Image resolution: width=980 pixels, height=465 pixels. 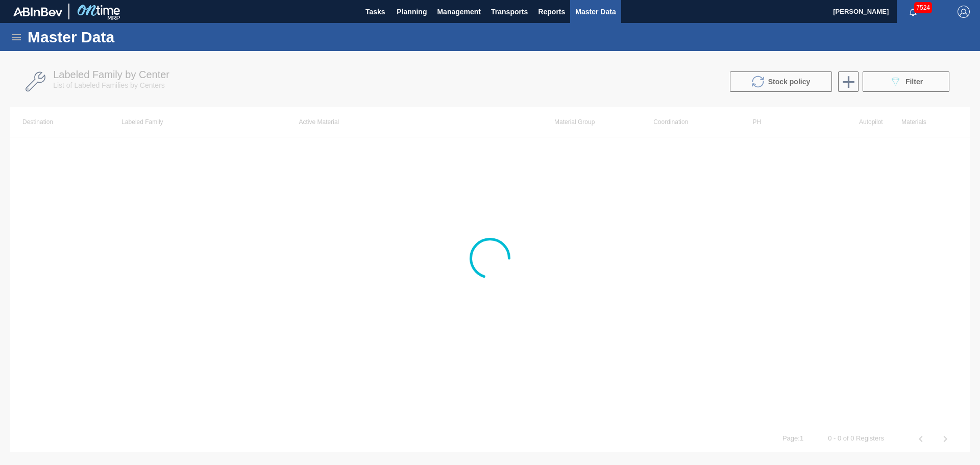 I want to click on button: Notifications, so click(x=914, y=11).